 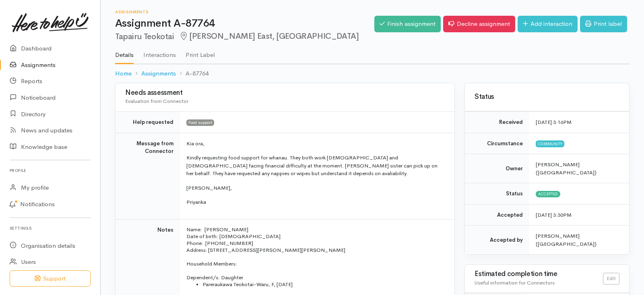 I want to click on span: Accepted, so click(x=548, y=194).